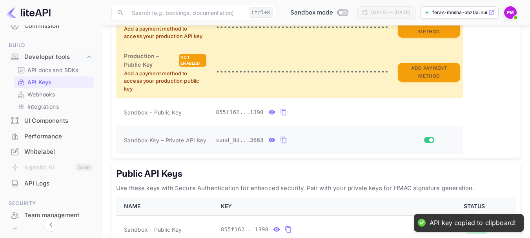  I want to click on span: Build, so click(51, 45).